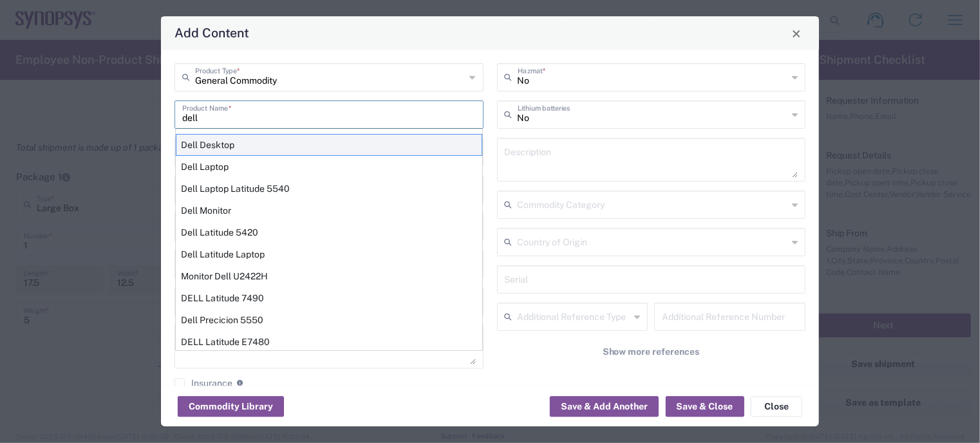 This screenshot has width=980, height=443. I want to click on div: Dell Precicion 5550, so click(329, 321).